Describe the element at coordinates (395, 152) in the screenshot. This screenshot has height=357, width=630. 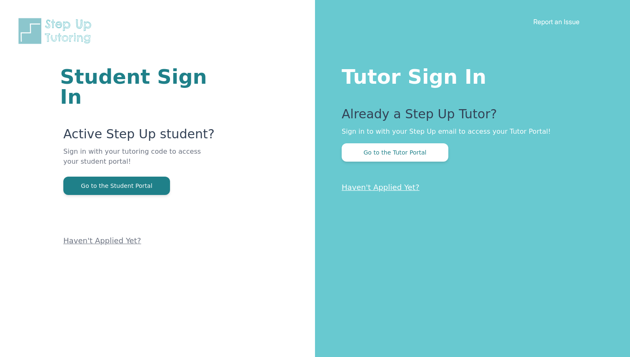
I see `a: Go to the Tutor Portal` at that location.